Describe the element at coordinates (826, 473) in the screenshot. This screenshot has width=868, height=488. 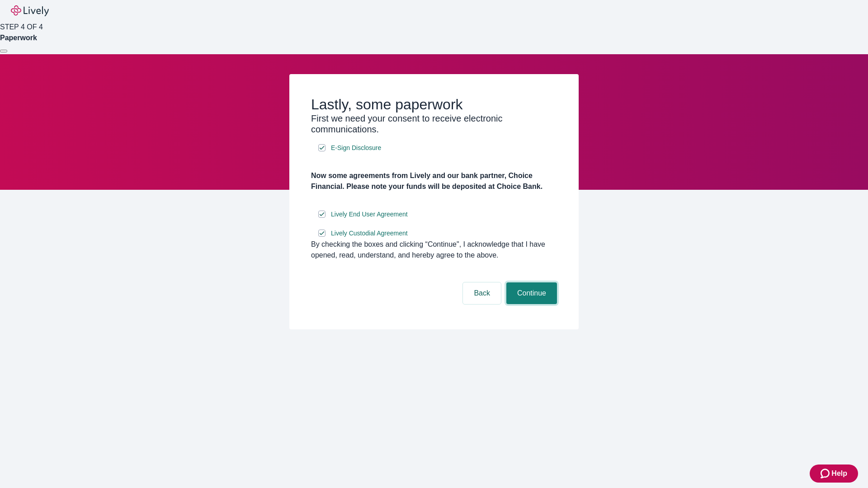
I see `svg: Zendesk support icon` at that location.